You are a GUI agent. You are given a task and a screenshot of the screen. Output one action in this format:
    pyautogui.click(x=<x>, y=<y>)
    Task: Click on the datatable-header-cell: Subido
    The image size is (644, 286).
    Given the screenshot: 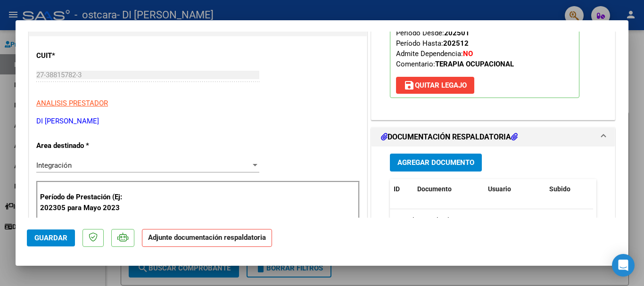 What is the action you would take?
    pyautogui.click(x=569, y=189)
    